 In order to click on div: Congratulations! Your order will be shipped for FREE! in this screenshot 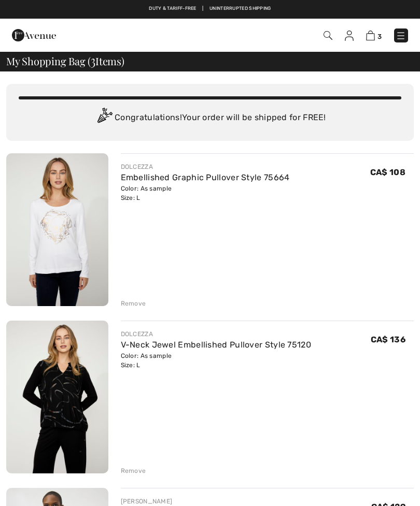, I will do `click(210, 118)`.